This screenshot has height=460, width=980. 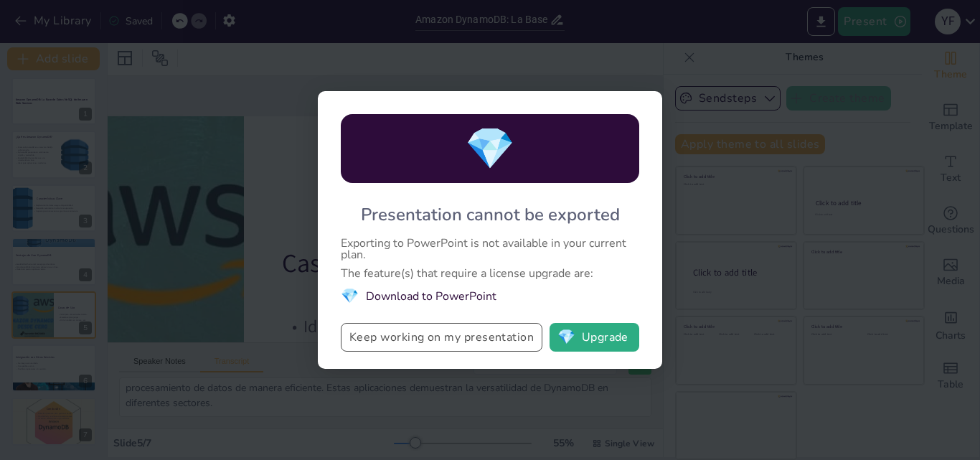 What do you see at coordinates (490, 214) in the screenshot?
I see `div: Presentation cannot be exported` at bounding box center [490, 214].